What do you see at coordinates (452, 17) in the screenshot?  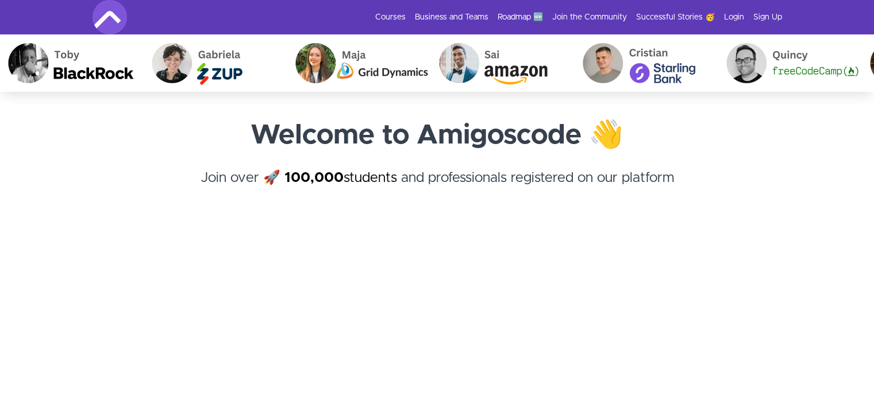 I see `a: Business and Teams` at bounding box center [452, 17].